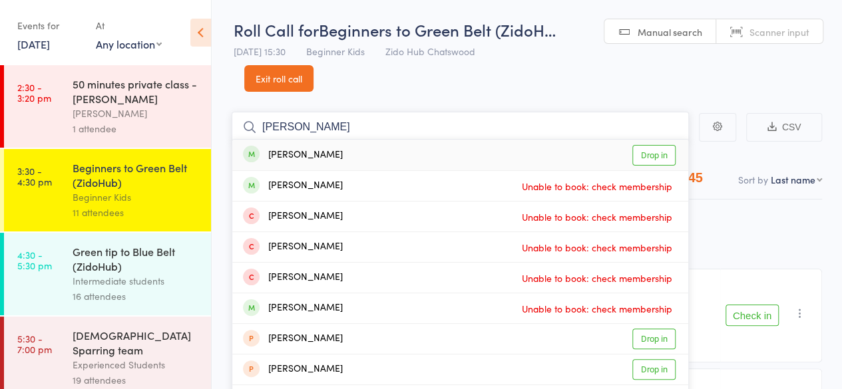  What do you see at coordinates (279, 79) in the screenshot?
I see `a: Exit roll call` at bounding box center [279, 79].